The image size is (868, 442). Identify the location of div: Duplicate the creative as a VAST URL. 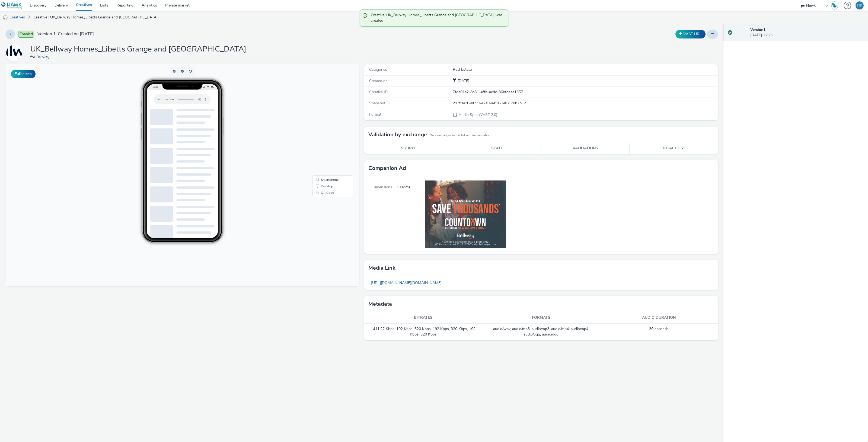
(690, 34).